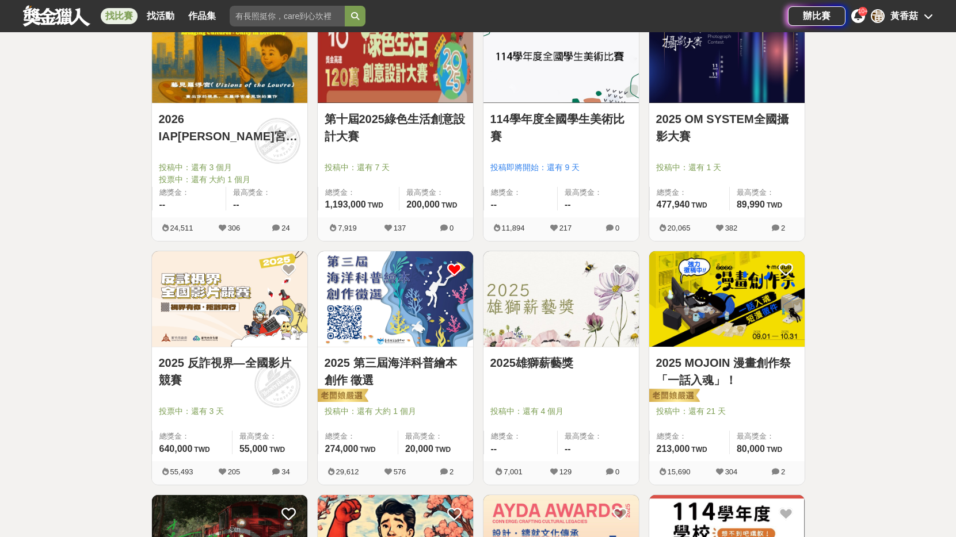  Describe the element at coordinates (561, 128) in the screenshot. I see `a: 114學年度全國學生美術比賽` at that location.